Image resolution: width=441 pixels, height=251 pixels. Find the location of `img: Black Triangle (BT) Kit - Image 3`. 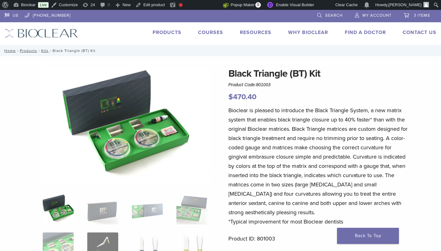

img: Black Triangle (BT) Kit - Image 3 is located at coordinates (147, 209).